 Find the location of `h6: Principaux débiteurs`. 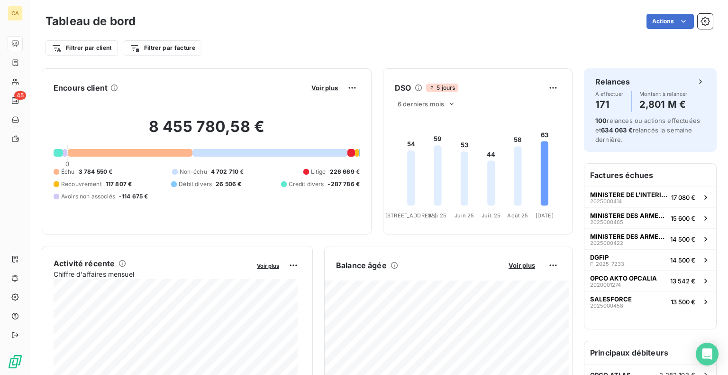

h6: Principaux débiteurs is located at coordinates (651, 352).